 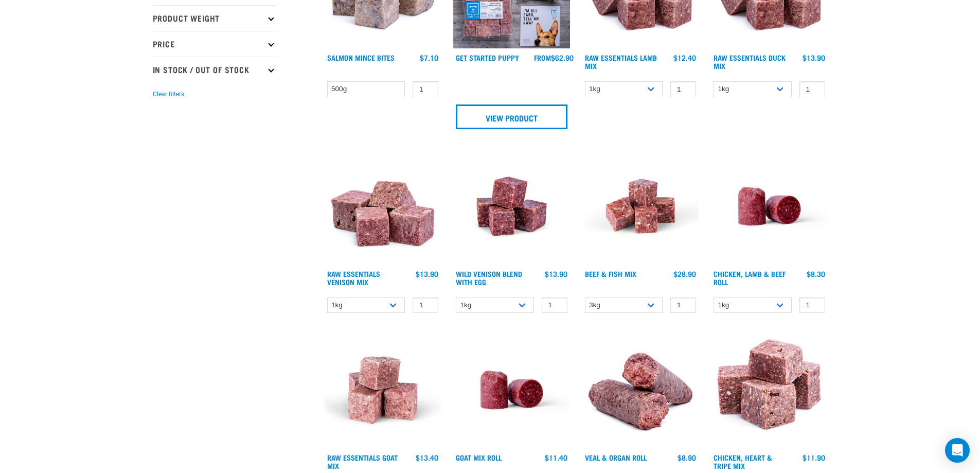 I want to click on div: $11.90, so click(x=814, y=458).